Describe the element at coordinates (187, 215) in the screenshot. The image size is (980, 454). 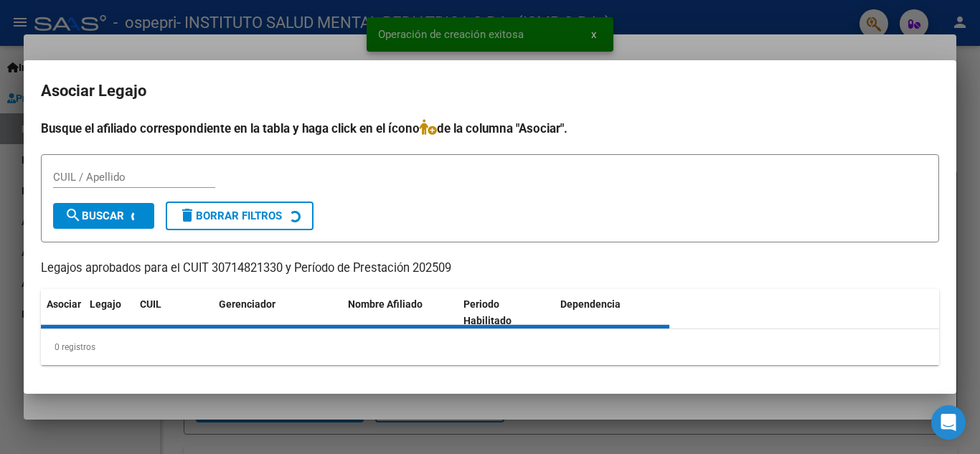
I see `mat-icon: delete` at that location.